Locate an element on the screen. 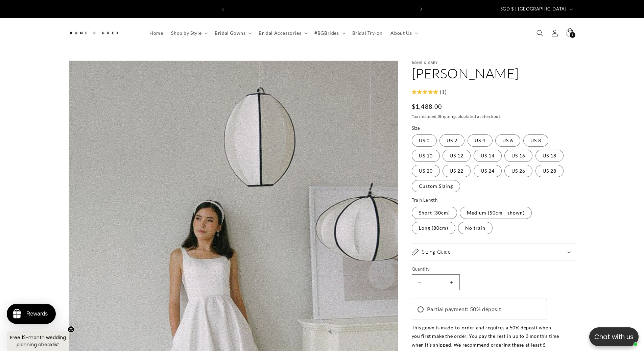  legend: Train Length is located at coordinates (425, 200).